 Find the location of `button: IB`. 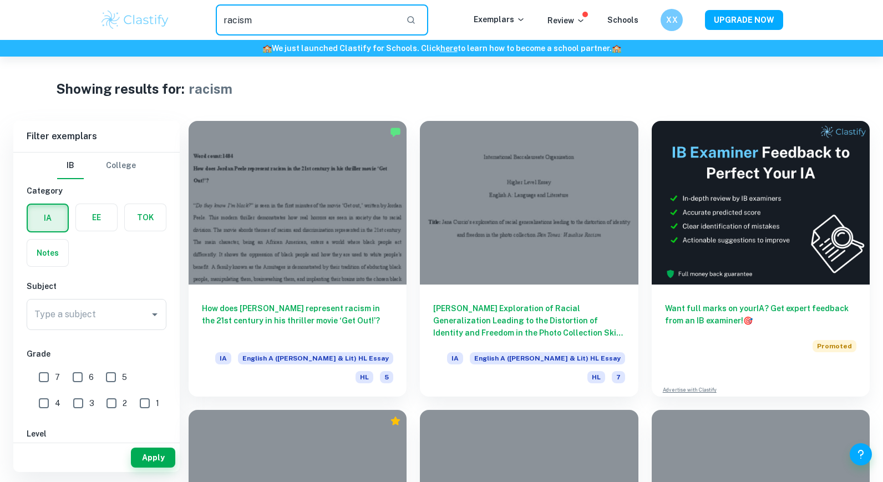

button: IB is located at coordinates (70, 166).